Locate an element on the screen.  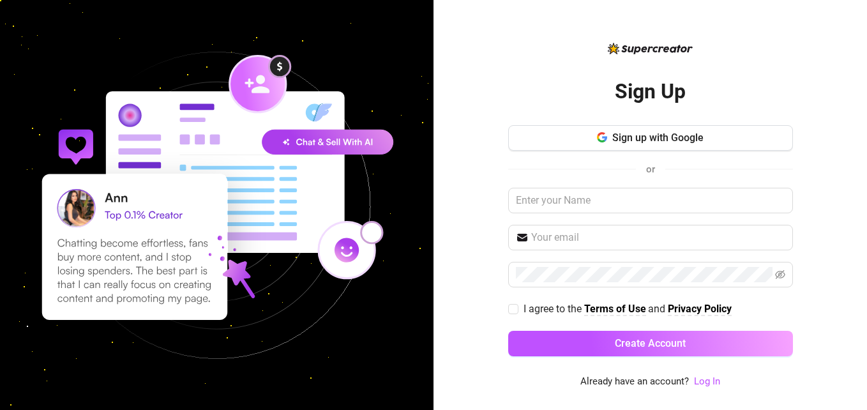
span: Already have an account? is located at coordinates (635, 382).